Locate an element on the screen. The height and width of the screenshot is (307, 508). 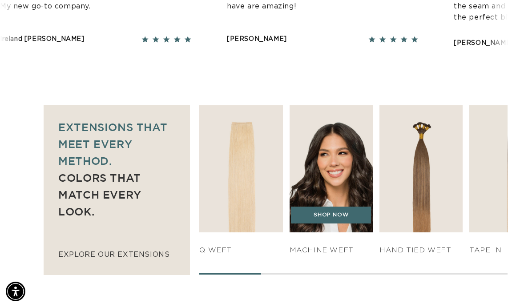
a: SHOP NOW is located at coordinates (331, 215).